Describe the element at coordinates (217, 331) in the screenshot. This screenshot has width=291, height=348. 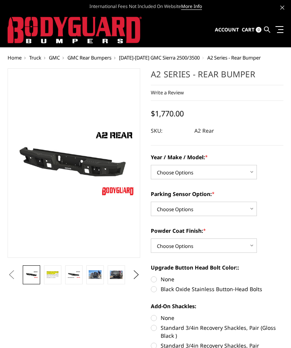
I see `label: Standard 3/4in Recovery Shackles, Pair (Gloss Black )` at that location.